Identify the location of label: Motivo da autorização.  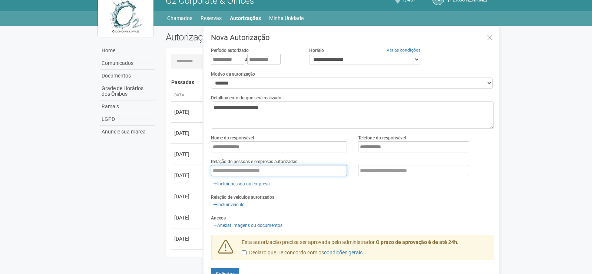
(233, 74).